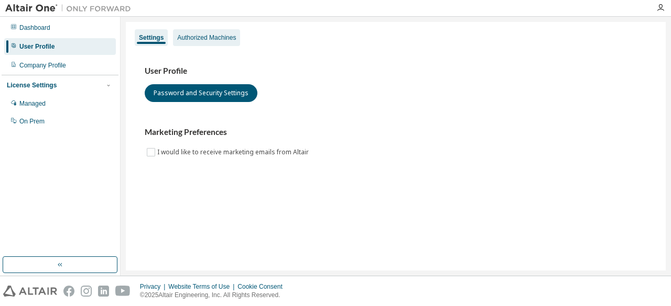 The image size is (671, 306). Describe the element at coordinates (123, 291) in the screenshot. I see `img: youtube.svg` at that location.